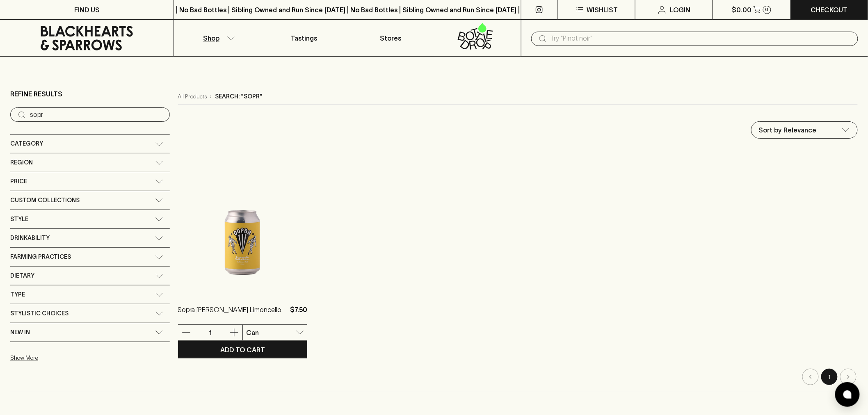  Describe the element at coordinates (701, 39) in the screenshot. I see `input: Try "Pinot noir"` at that location.